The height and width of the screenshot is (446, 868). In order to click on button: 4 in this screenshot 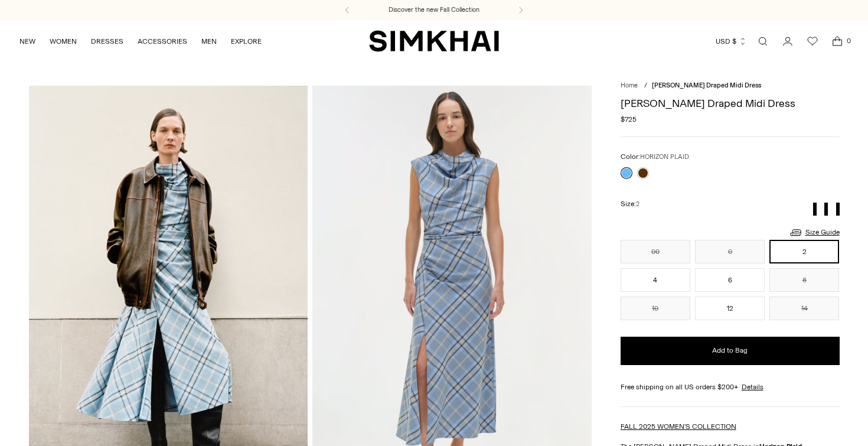, I will do `click(656, 280)`.